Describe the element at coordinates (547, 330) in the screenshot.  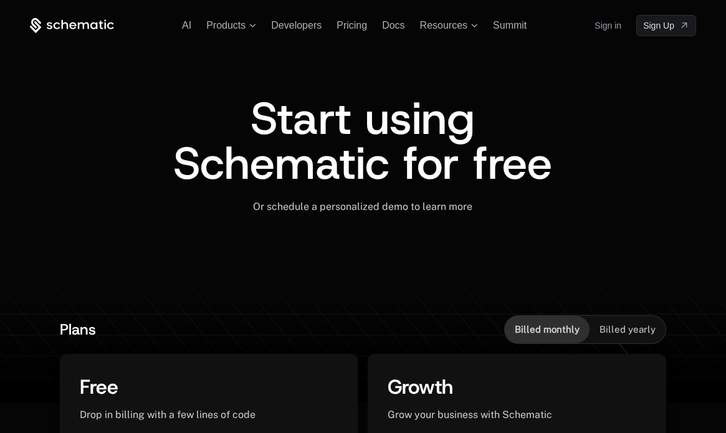
I see `span: Billed monthly` at that location.